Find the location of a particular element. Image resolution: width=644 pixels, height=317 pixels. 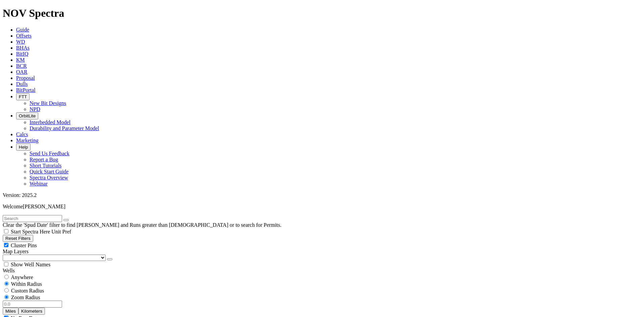

a: New Bit Designs is located at coordinates (48, 103).